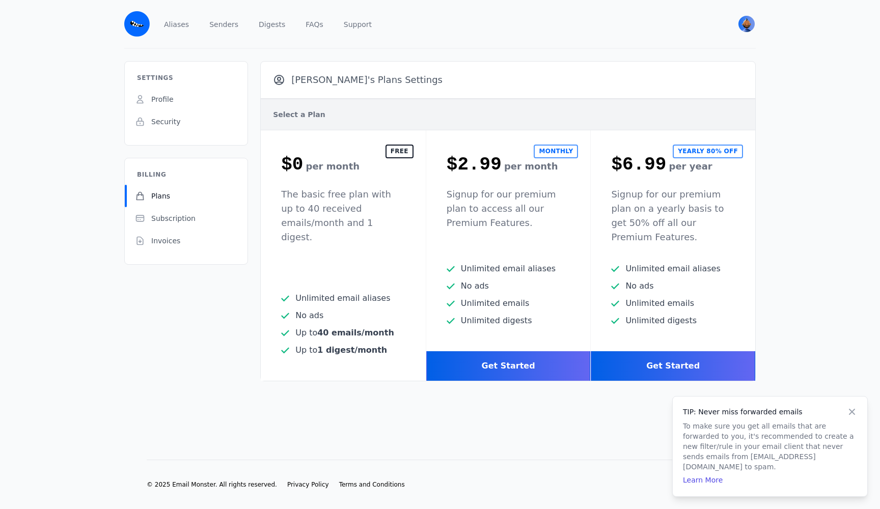 The width and height of the screenshot is (880, 509). What do you see at coordinates (708, 151) in the screenshot?
I see `h2: Yearly 80% off` at bounding box center [708, 151].